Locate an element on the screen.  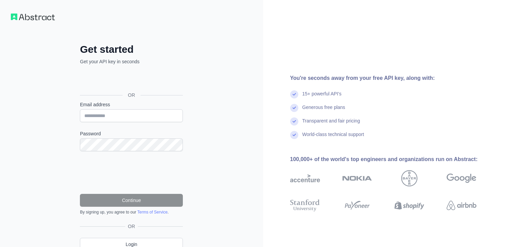
img: google is located at coordinates (461, 178).